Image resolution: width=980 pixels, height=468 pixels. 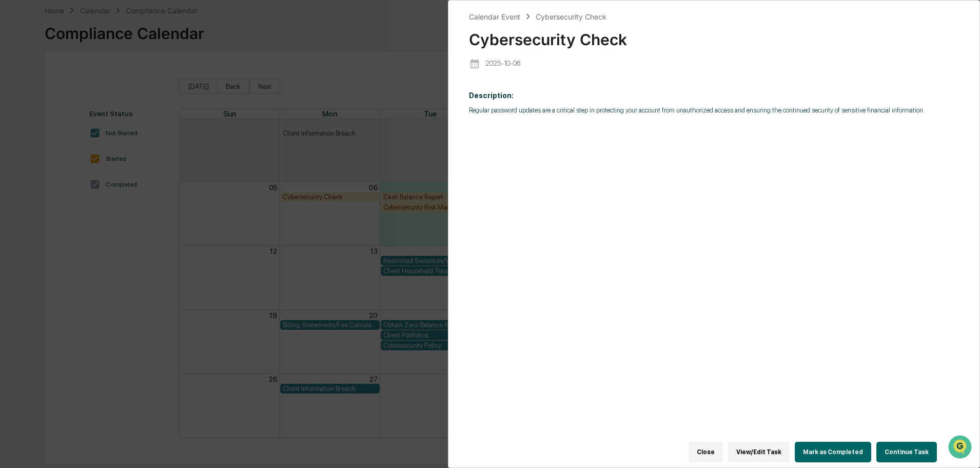 I want to click on span: Preclearance, so click(x=43, y=215).